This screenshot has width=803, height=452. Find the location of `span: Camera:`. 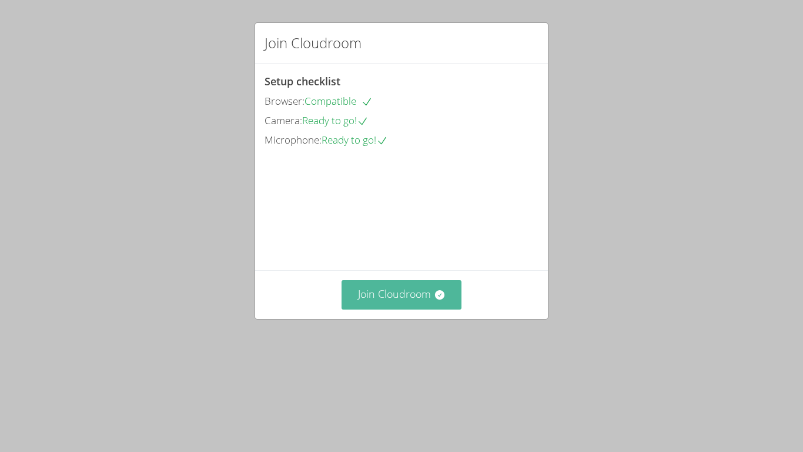

span: Camera: is located at coordinates (283, 120).